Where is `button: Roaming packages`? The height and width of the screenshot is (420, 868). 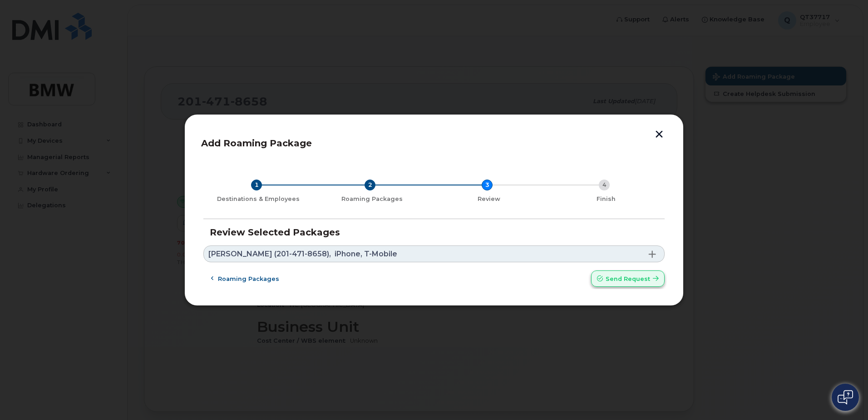
button: Roaming packages is located at coordinates (245, 279).